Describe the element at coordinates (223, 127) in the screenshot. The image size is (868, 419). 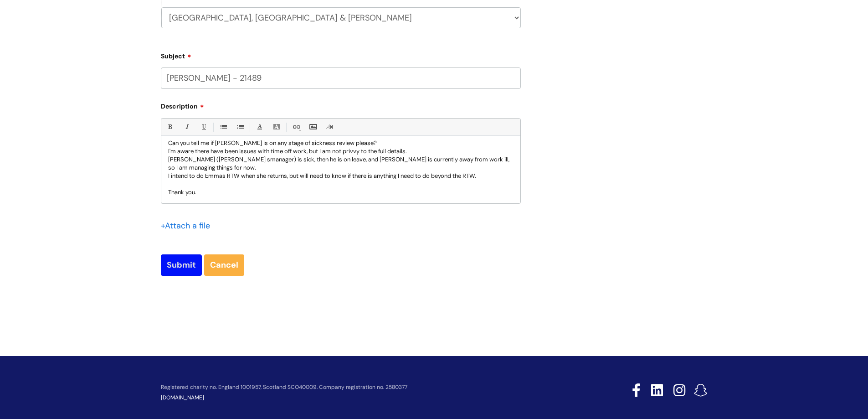
I see `a: • Unordered List (Ctrl-Shift-7)` at that location.